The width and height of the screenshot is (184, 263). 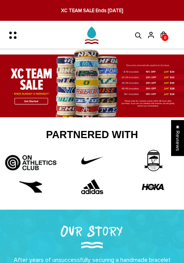 I want to click on img: free-diadora-logo-icon-download-in-svg-png-gif-file-formats--brand-fashion-pack-logos-icons-28542..., so click(x=31, y=187).